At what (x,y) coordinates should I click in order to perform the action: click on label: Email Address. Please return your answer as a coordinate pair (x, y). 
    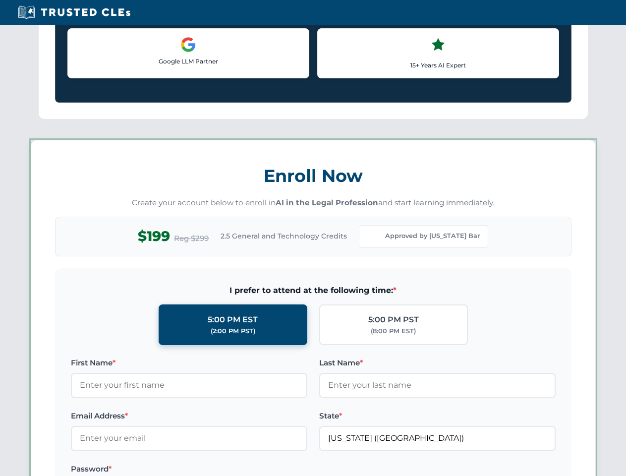
    Looking at the image, I should click on (189, 416).